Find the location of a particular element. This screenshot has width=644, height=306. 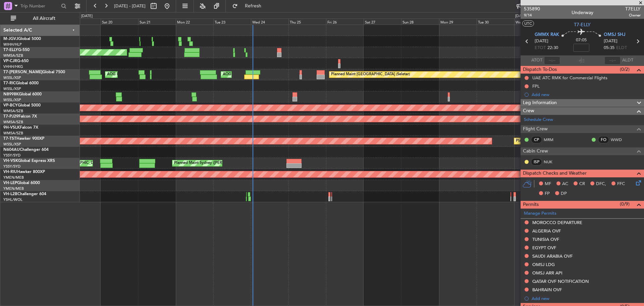

div: ISP is located at coordinates (536, 162).